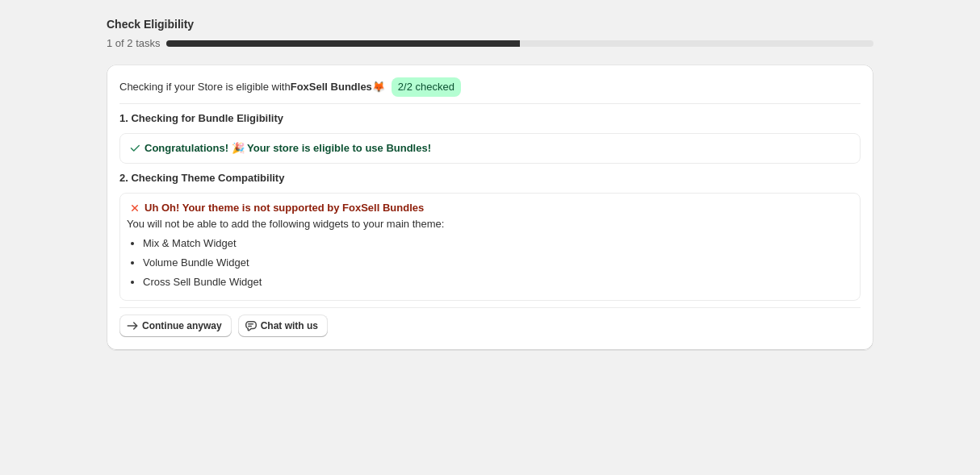  I want to click on span: Checking if your Store is eligible with 🦊, so click(251, 88).